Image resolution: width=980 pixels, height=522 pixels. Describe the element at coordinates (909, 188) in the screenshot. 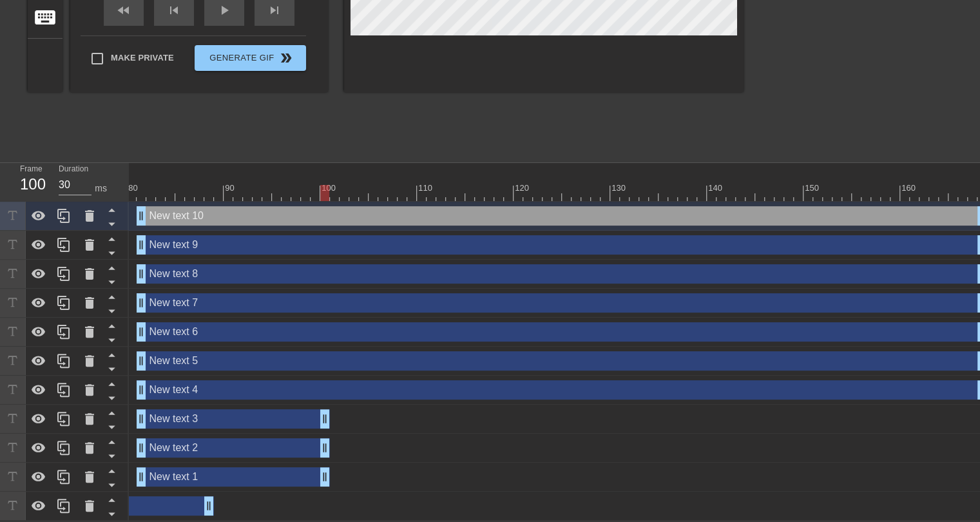

I see `div: 160` at that location.